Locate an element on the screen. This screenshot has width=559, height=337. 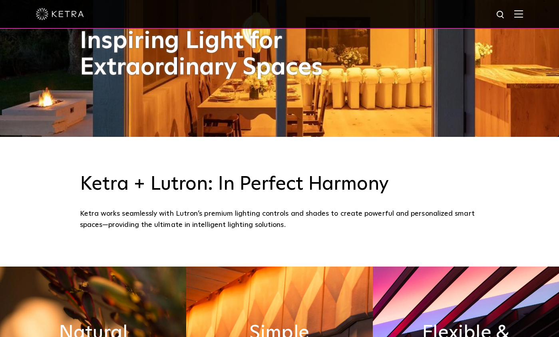
img: Hamburger%20Nav.svg is located at coordinates (519, 14).